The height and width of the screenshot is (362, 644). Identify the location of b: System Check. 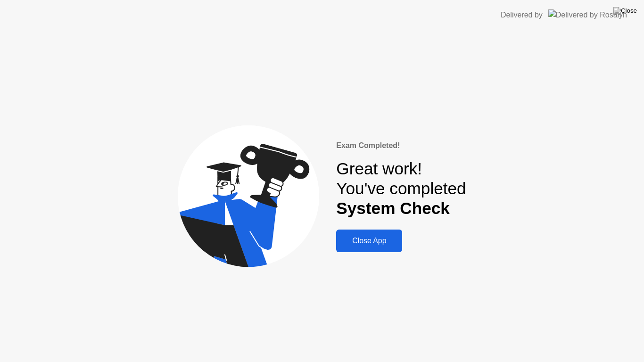
(393, 208).